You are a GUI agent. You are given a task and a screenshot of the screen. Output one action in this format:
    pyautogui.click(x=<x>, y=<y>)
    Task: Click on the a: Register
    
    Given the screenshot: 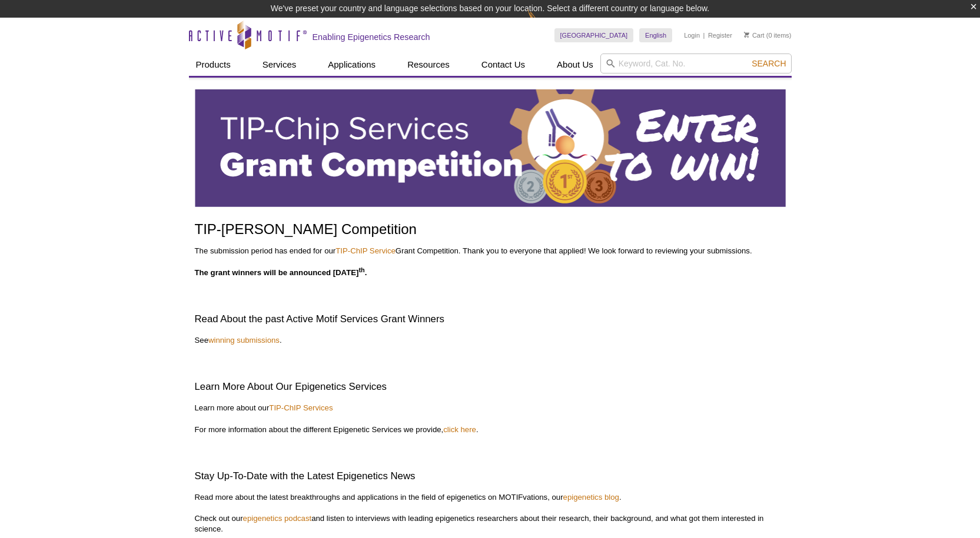 What is the action you would take?
    pyautogui.click(x=719, y=35)
    